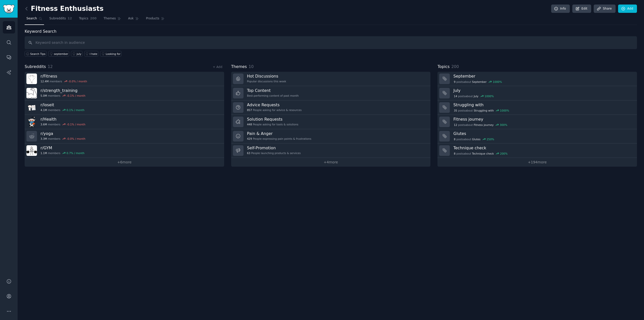 This screenshot has width=644, height=320. Describe the element at coordinates (64, 9) in the screenshot. I see `h2: Fitness Enthusiasts` at that location.